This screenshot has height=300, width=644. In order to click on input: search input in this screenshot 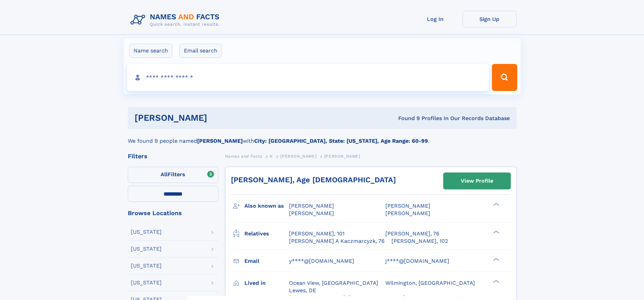, I will do `click(308, 77)`.